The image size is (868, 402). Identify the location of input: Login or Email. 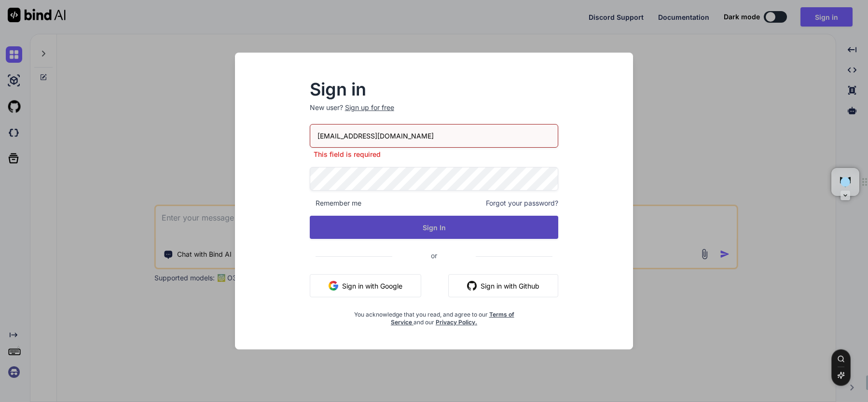
(434, 136).